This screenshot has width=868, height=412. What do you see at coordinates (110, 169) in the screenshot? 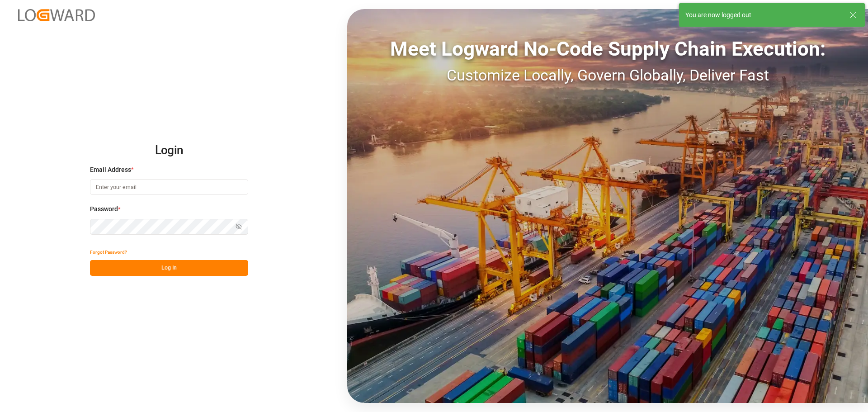
I see `span: Email Address` at bounding box center [110, 169].